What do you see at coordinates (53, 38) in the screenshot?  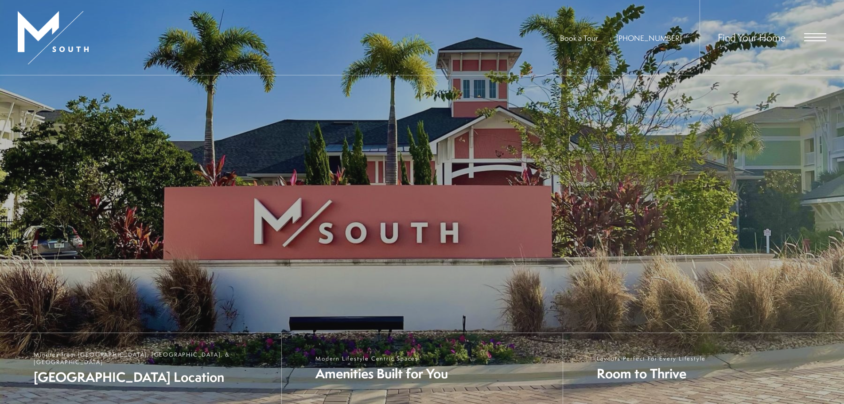 I see `img: MSouth` at bounding box center [53, 38].